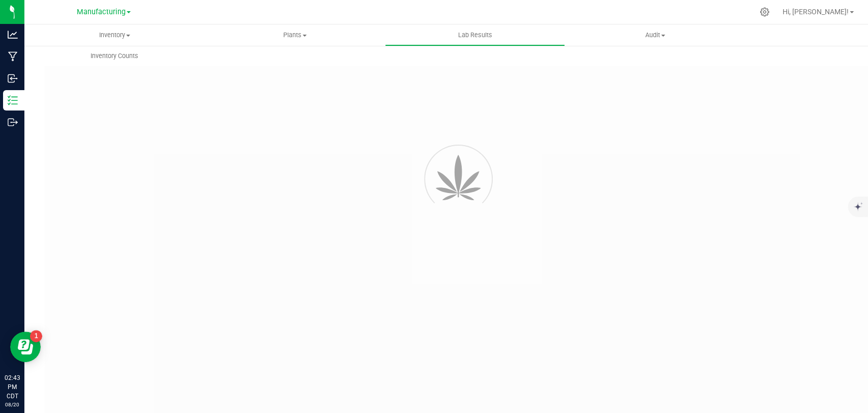 The image size is (868, 413). I want to click on a: Inventory Counts, so click(114, 56).